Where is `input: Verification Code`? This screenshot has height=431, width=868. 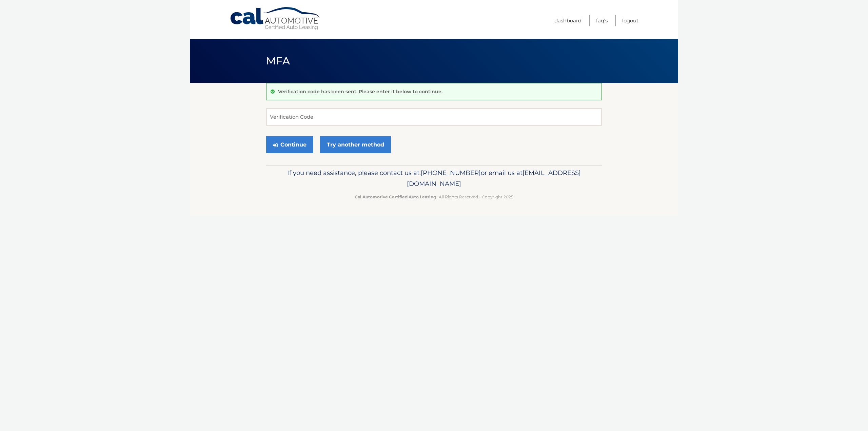 input: Verification Code is located at coordinates (434, 117).